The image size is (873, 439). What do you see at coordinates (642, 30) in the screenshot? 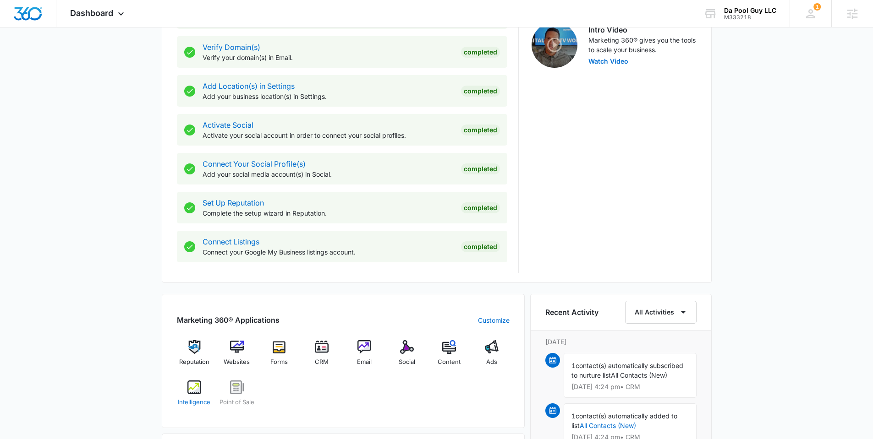
I see `h3: Intro Video` at bounding box center [642, 30].